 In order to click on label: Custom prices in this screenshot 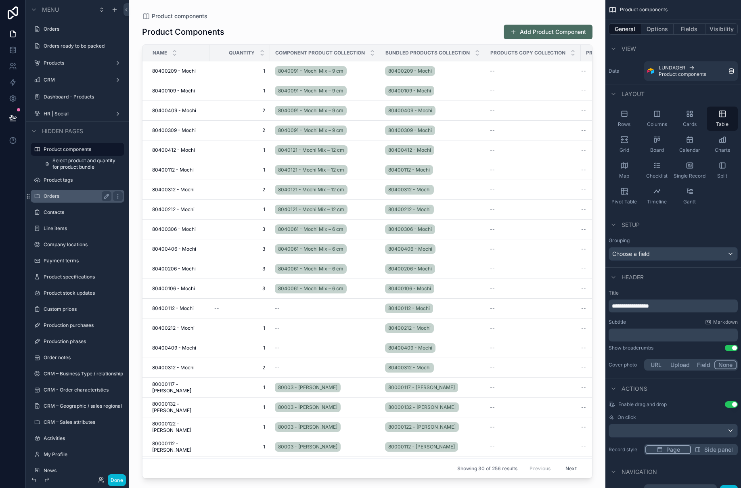, I will do `click(83, 309)`.